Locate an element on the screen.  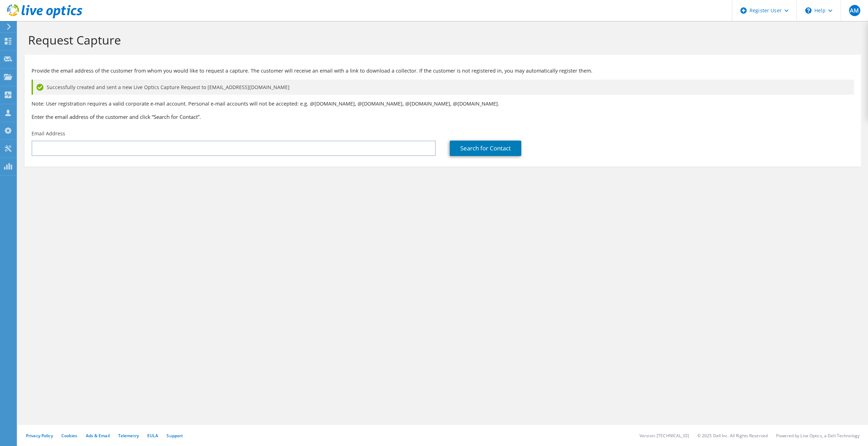
li: © 2025 Dell Inc. All Rights Reserved is located at coordinates (733, 436).